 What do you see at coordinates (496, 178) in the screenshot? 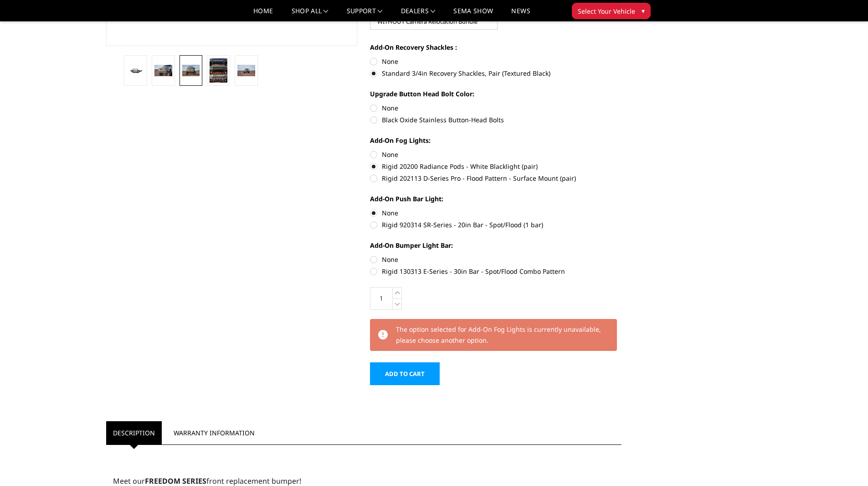
I see `label: Rigid 202113 D-Series Pro - Flood Pattern - Surface Mount (pair)` at bounding box center [496, 178].